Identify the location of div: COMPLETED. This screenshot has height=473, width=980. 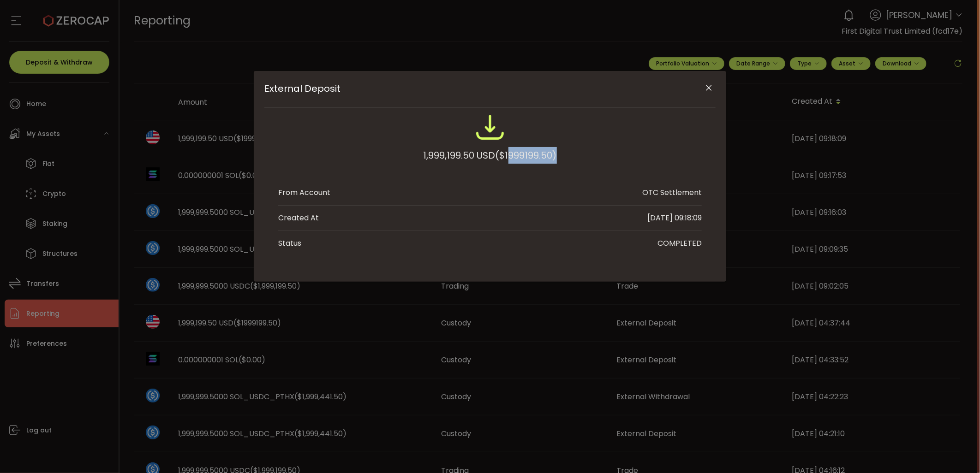
(679, 244).